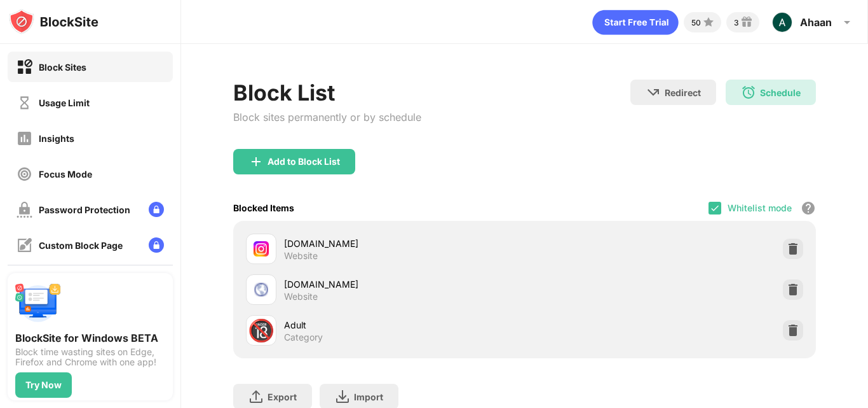  What do you see at coordinates (709, 23) in the screenshot?
I see `img: points-small.svg` at bounding box center [709, 23].